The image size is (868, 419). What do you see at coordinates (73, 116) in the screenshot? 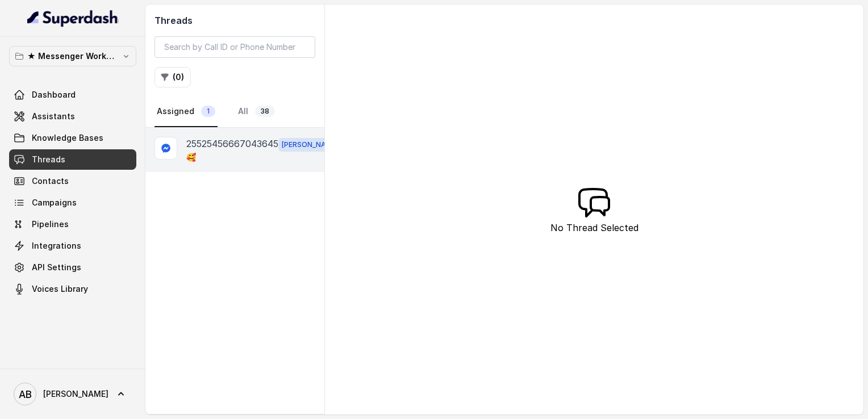
I see `a: Assistants` at bounding box center [73, 116].